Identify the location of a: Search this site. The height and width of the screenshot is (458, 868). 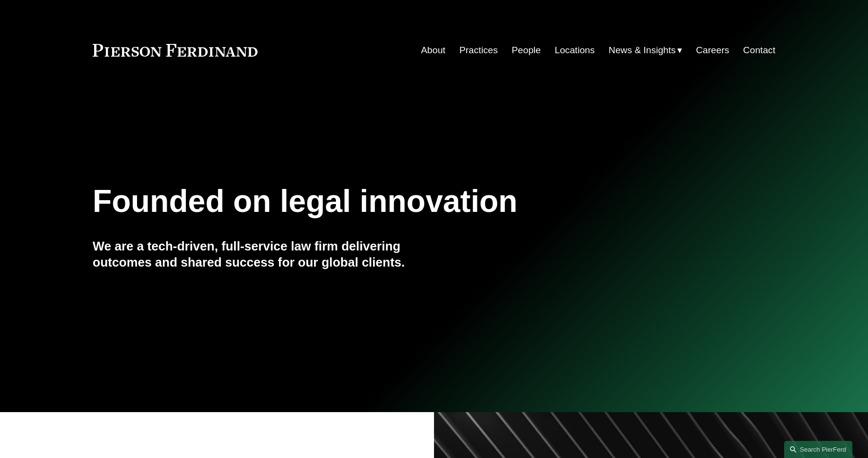
(818, 449).